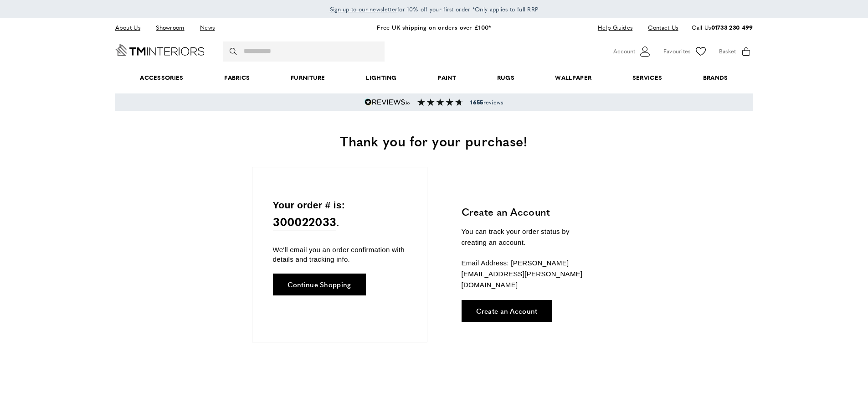 This screenshot has height=419, width=868. I want to click on a: Create an Account, so click(507, 311).